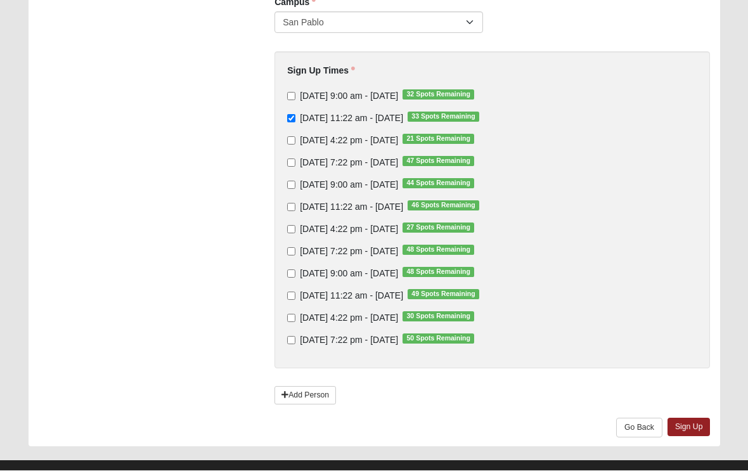  I want to click on a: Go Back, so click(639, 428).